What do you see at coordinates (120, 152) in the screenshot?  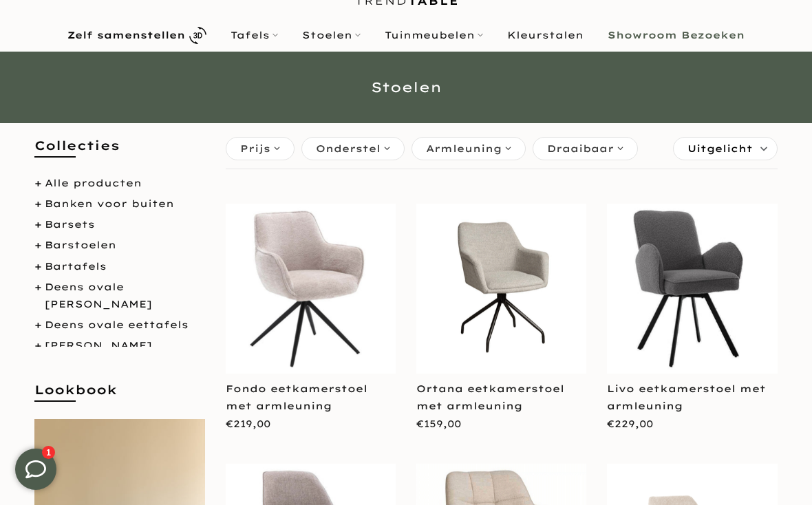 I see `h5: Collecties` at bounding box center [120, 152].